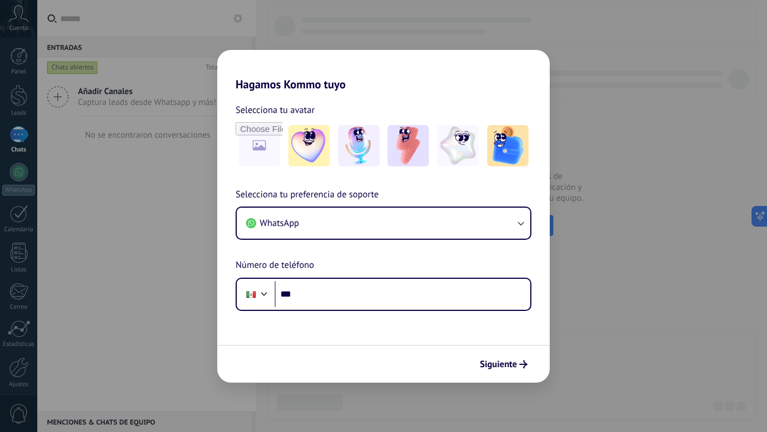 This screenshot has width=767, height=432. Describe the element at coordinates (275, 265) in the screenshot. I see `span: Número de teléfono` at that location.